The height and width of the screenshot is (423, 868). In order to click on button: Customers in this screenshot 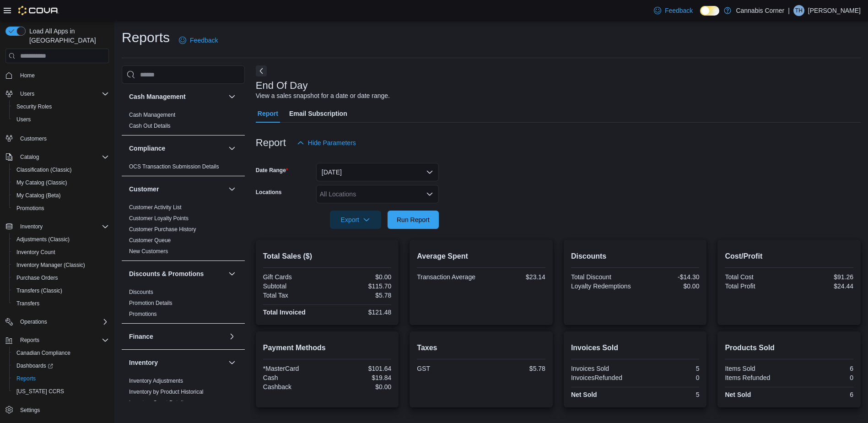, I will do `click(57, 138)`.